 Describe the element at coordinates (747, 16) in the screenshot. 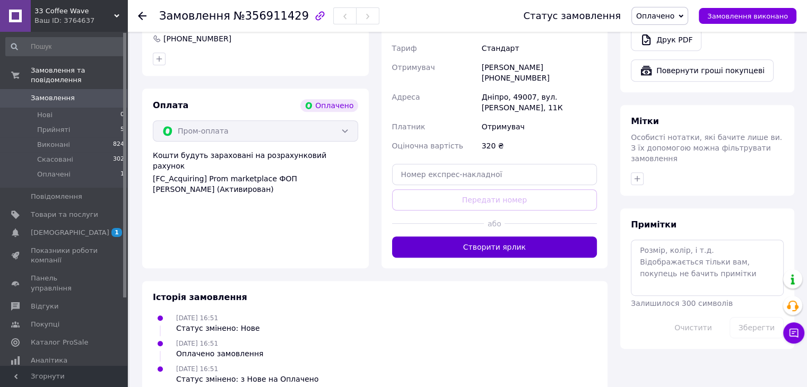

I see `span: Замовлення виконано` at that location.